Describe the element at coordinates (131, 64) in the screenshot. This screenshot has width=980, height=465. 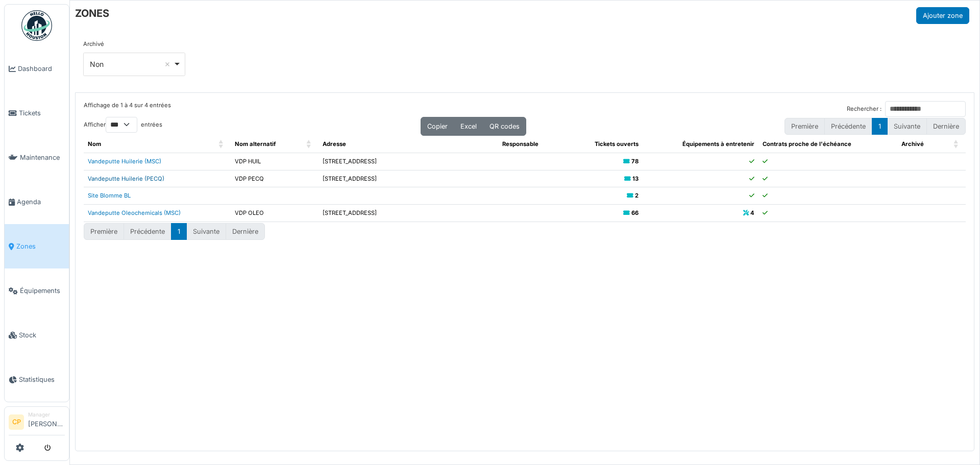
I see `div: Non` at that location.